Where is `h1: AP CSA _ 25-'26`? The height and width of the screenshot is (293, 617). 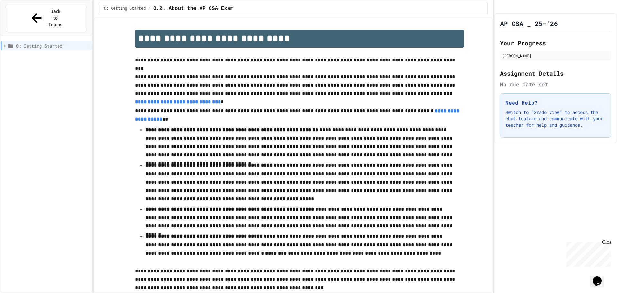
h1: AP CSA _ 25-'26 is located at coordinates (529, 23).